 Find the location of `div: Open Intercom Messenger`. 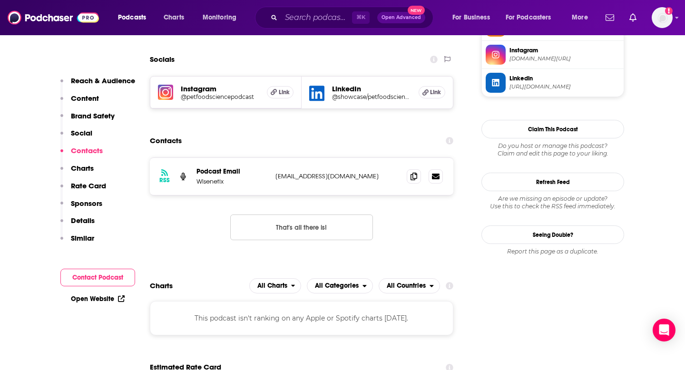

div: Open Intercom Messenger is located at coordinates (664, 330).